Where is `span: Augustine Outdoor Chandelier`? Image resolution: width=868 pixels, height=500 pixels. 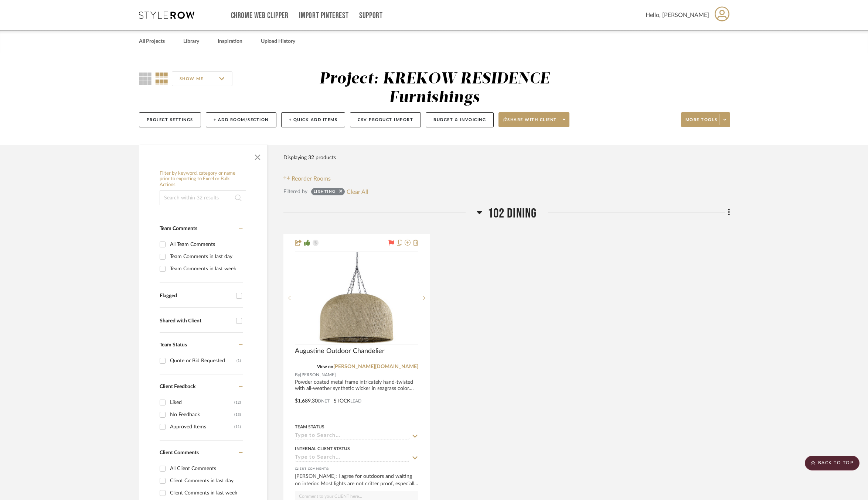 span: Augustine Outdoor Chandelier is located at coordinates (340, 352).